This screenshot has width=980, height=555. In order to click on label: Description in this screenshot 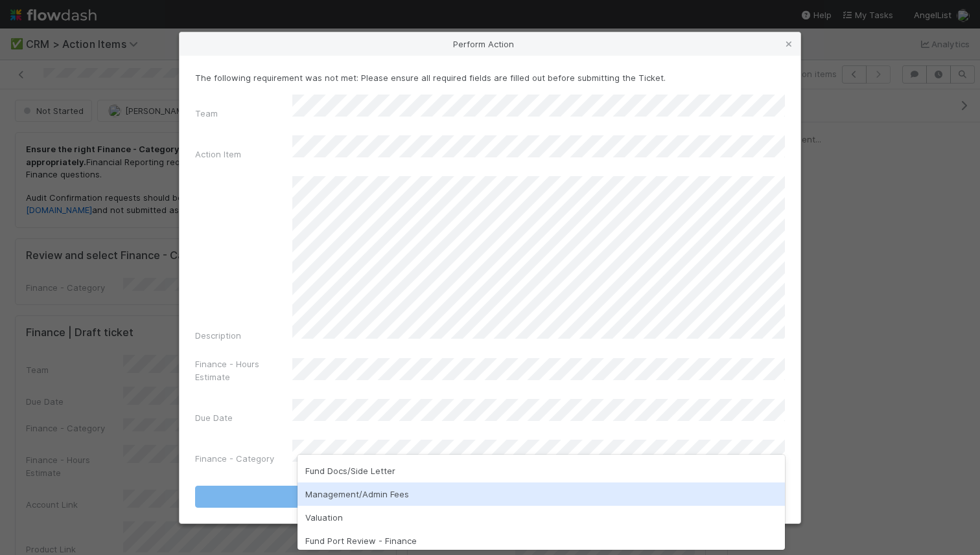, I will do `click(218, 336)`.